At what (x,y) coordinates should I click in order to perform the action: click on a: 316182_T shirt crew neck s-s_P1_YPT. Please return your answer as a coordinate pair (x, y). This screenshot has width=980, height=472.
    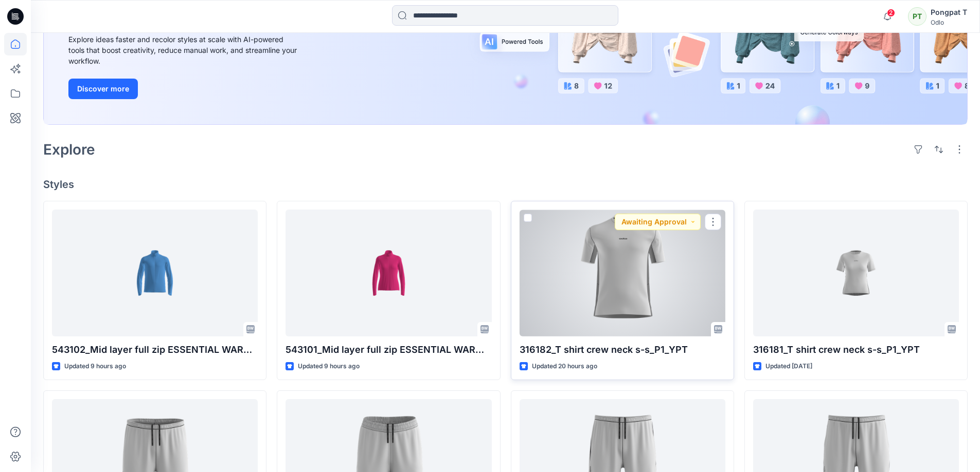
    Looking at the image, I should click on (623, 273).